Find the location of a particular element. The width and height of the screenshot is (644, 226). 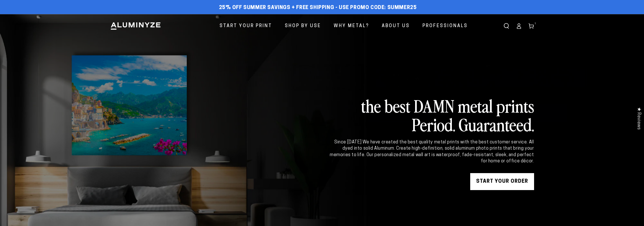

summary: Search our site is located at coordinates (506, 26).